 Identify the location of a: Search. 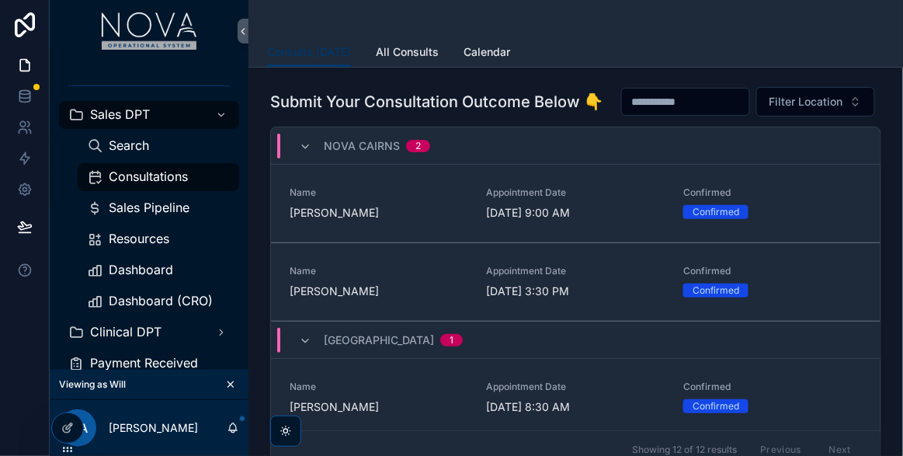
(158, 146).